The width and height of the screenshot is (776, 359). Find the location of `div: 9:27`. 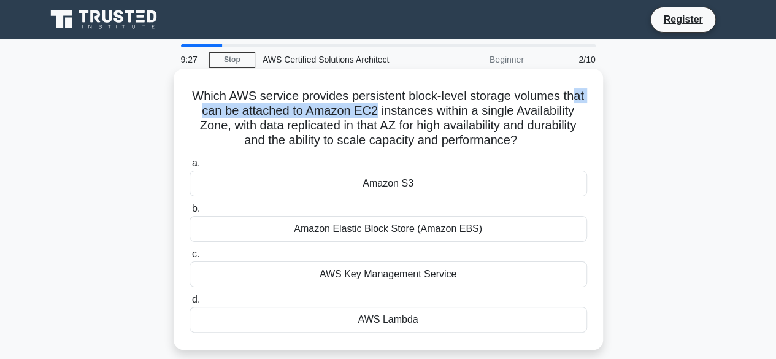

div: 9:27 is located at coordinates (192, 60).